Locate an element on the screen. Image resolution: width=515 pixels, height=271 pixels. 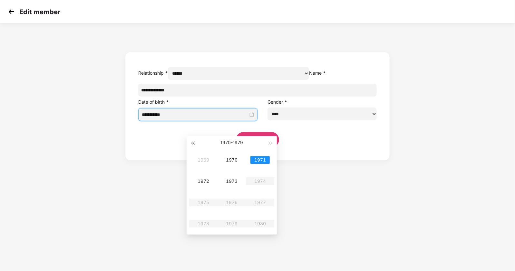
div: 1973 is located at coordinates (232, 181).